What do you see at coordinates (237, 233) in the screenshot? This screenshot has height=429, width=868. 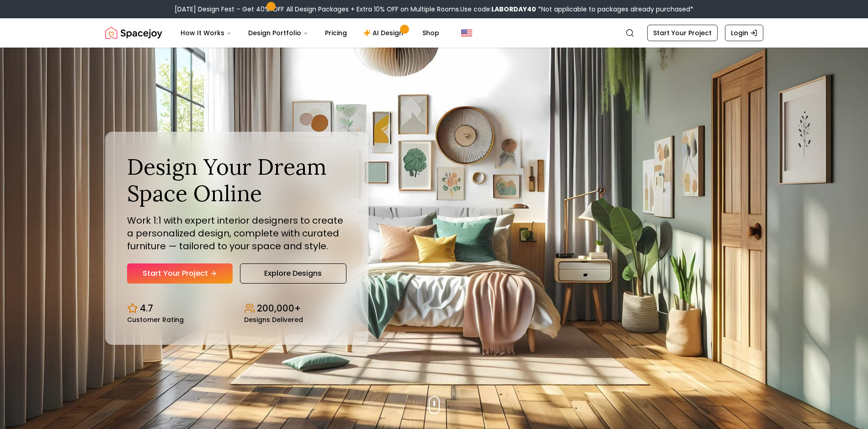 I see `p: Work 1:1 with expert interior designers to create a personalized design, complete with curated fu...` at bounding box center [237, 233].